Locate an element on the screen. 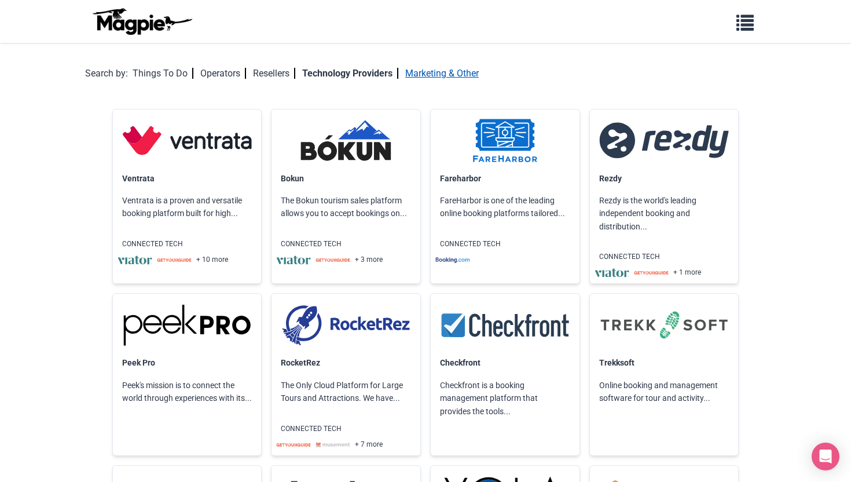  div: + 3 more is located at coordinates (348, 260).